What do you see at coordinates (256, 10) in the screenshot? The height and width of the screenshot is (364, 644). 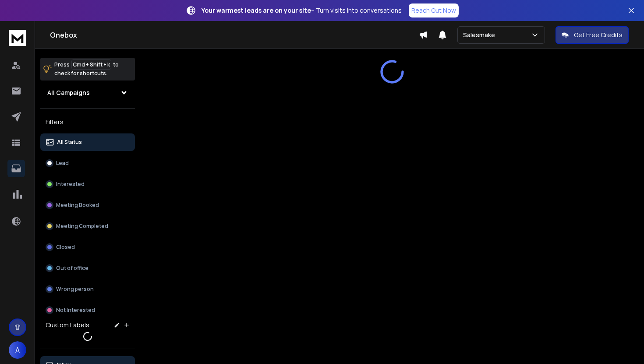 I see `strong: Your warmest leads are on your site` at bounding box center [256, 10].